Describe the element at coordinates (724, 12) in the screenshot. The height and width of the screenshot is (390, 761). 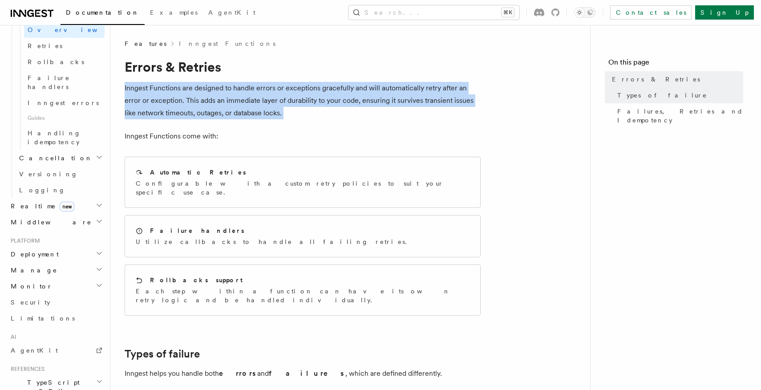
I see `a: Sign Up` at that location.